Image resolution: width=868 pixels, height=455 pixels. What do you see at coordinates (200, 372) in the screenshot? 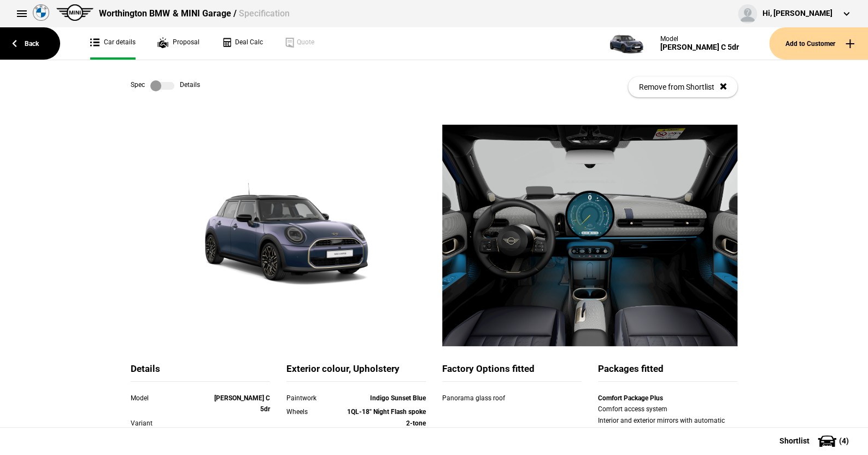
I see `div: Details` at bounding box center [200, 372].